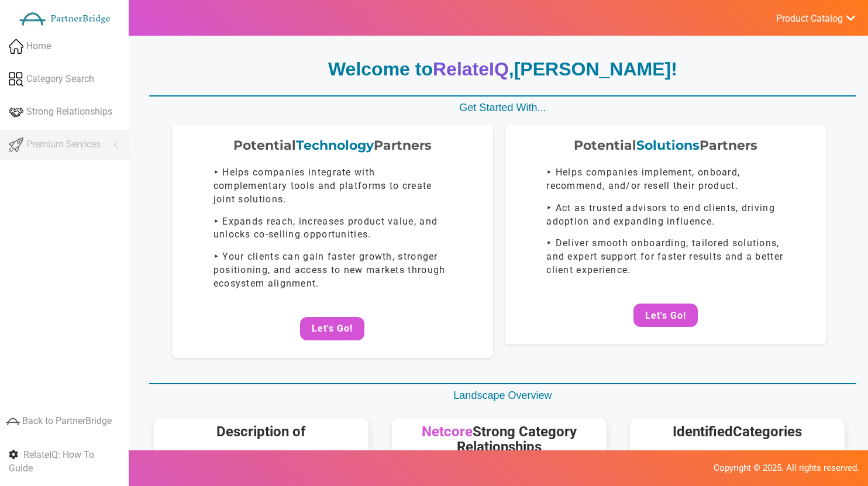 Image resolution: width=868 pixels, height=486 pixels. Describe the element at coordinates (13, 422) in the screenshot. I see `img: greyIcon.png` at that location.